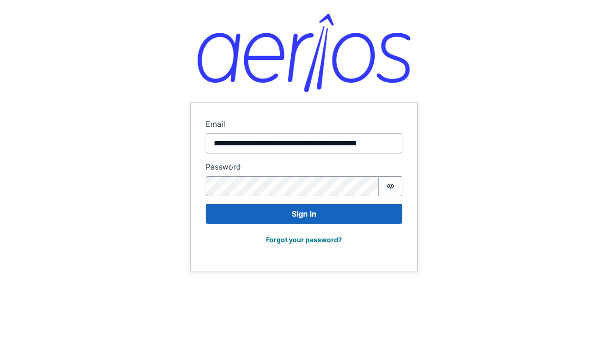 The width and height of the screenshot is (608, 342). I want to click on button: Forgot your password?, so click(304, 239).